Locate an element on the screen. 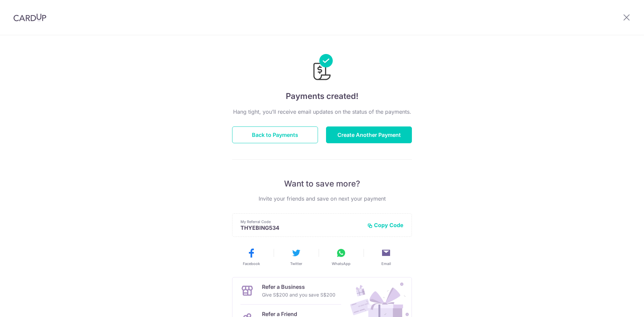  button: Facebook is located at coordinates (251, 257).